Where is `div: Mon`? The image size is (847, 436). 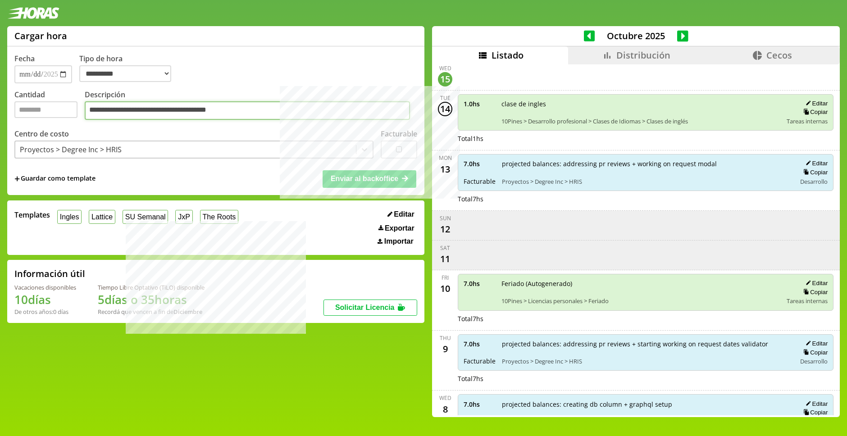
div: Mon is located at coordinates (445, 158).